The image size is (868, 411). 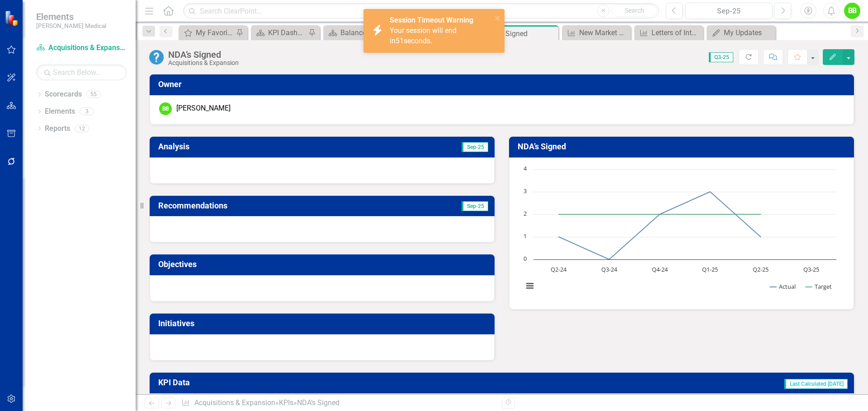 I want to click on text: 4, so click(x=526, y=169).